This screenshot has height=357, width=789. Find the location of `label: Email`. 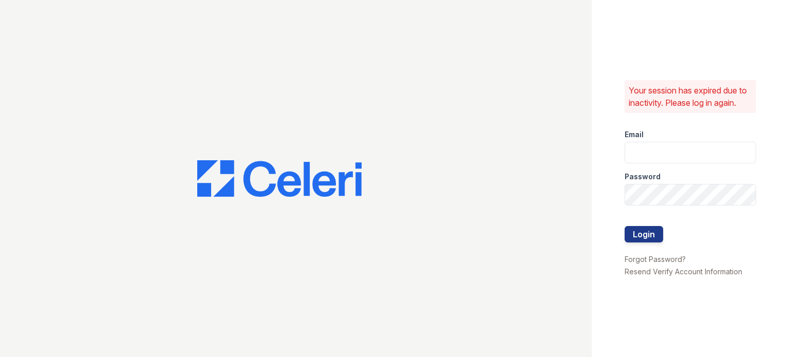

label: Email is located at coordinates (634, 135).